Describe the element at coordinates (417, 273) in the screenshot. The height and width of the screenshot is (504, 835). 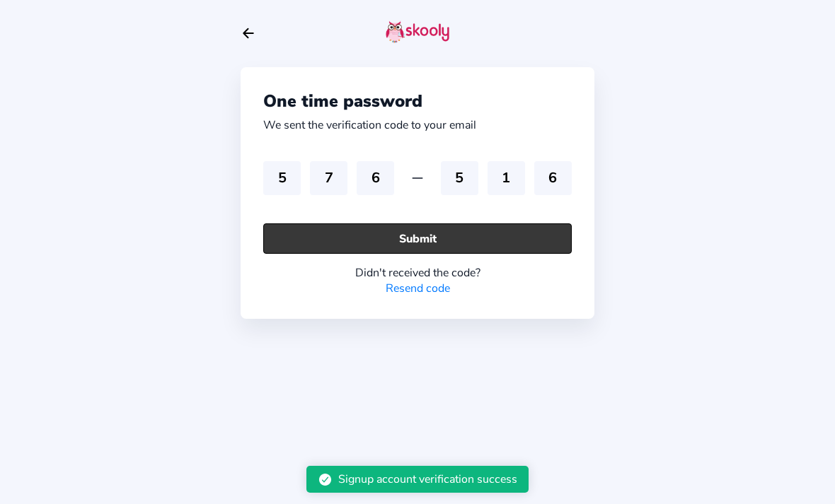
I see `div: Didn't received the code?` at that location.